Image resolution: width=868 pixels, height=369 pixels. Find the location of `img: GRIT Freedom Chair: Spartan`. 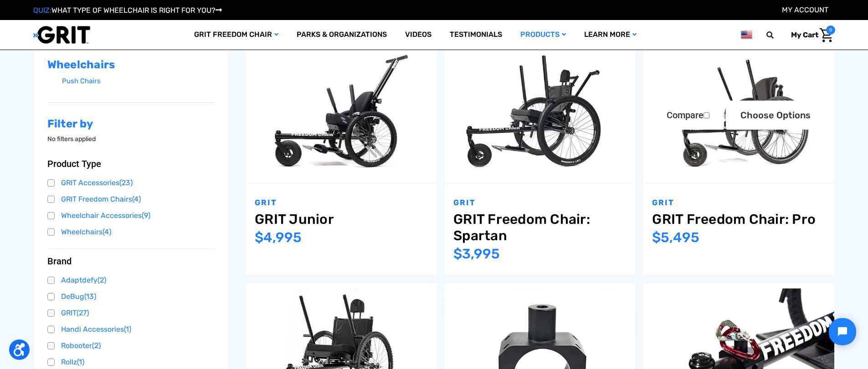

img: GRIT Freedom Chair: Spartan is located at coordinates (540, 114).